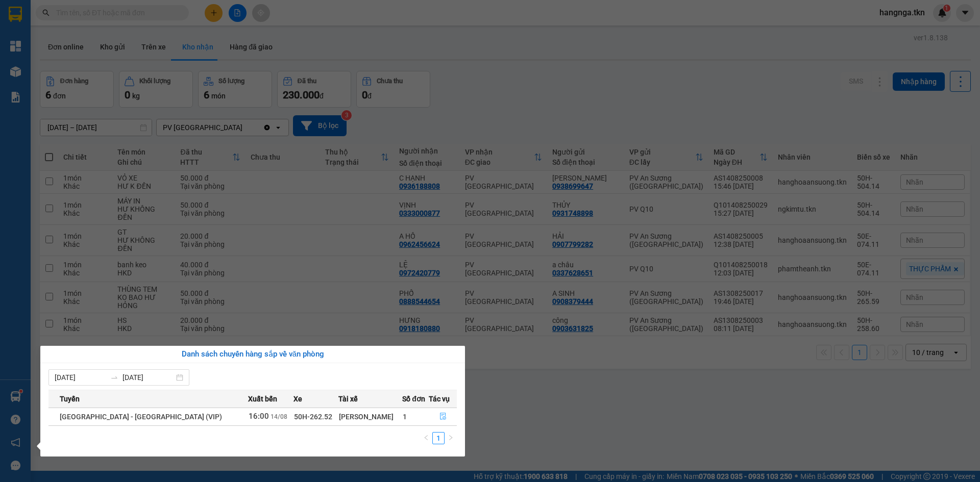 This screenshot has height=482, width=980. Describe the element at coordinates (450, 438) in the screenshot. I see `button: right` at that location.